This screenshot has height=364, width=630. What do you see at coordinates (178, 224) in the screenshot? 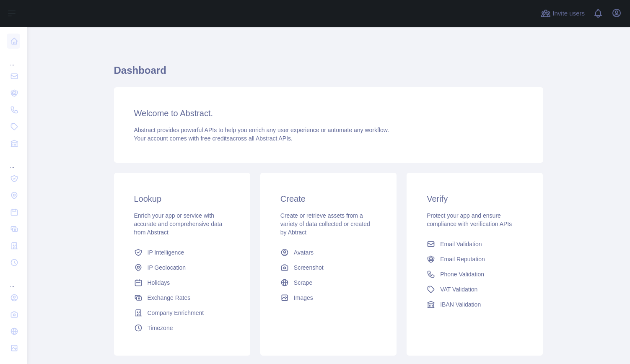
I see `span: Enrich your app or service with accurate and comprehensive data from Abstract` at bounding box center [178, 224].